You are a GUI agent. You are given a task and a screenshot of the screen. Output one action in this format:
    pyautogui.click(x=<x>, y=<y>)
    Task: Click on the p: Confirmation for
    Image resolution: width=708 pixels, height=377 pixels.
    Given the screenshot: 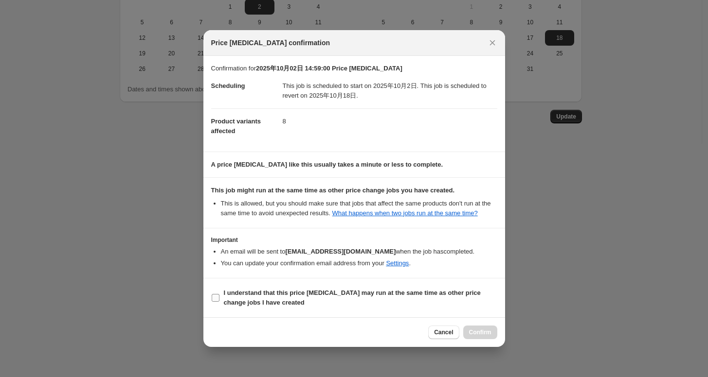 What is the action you would take?
    pyautogui.click(x=354, y=69)
    